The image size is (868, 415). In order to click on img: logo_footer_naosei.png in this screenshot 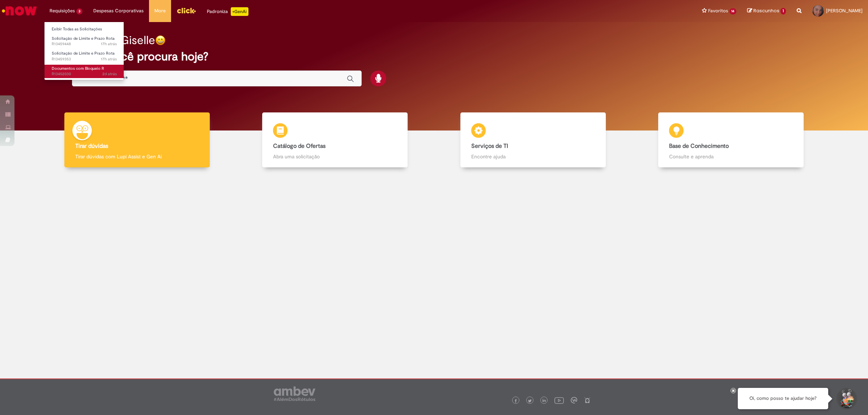, I will do `click(587, 401)`.